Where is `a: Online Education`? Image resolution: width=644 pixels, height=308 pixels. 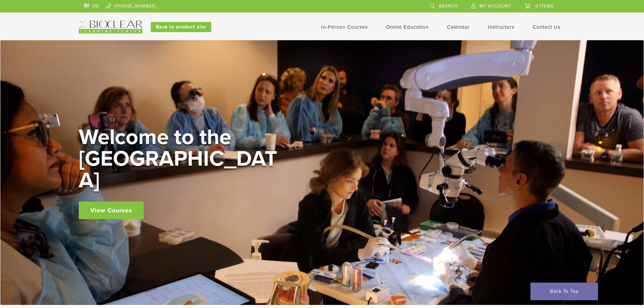 a: Online Education is located at coordinates (407, 27).